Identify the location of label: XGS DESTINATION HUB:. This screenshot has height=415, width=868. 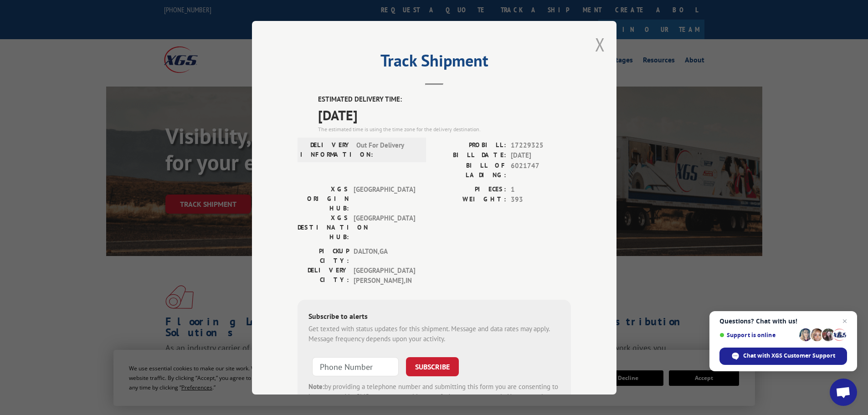
(323, 227).